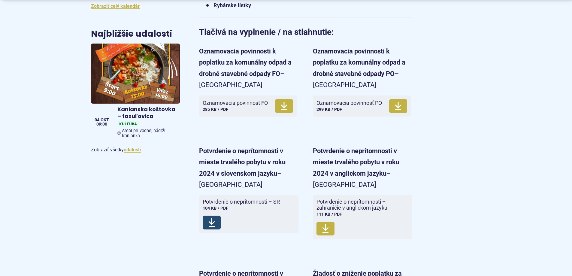 This screenshot has height=276, width=572. What do you see at coordinates (359, 205) in the screenshot?
I see `span: Potvrdenie o neprítomnosti – zahraničie v anglickom jazyku` at bounding box center [359, 205].